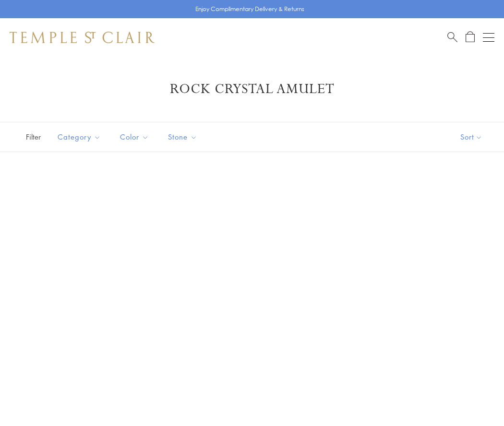 Image resolution: width=504 pixels, height=426 pixels. I want to click on span: Color, so click(135, 137).